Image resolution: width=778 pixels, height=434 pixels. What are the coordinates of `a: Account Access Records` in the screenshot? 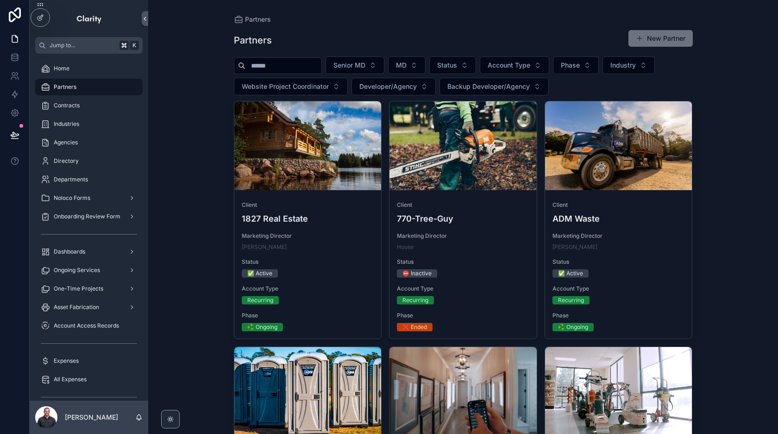 It's located at (89, 326).